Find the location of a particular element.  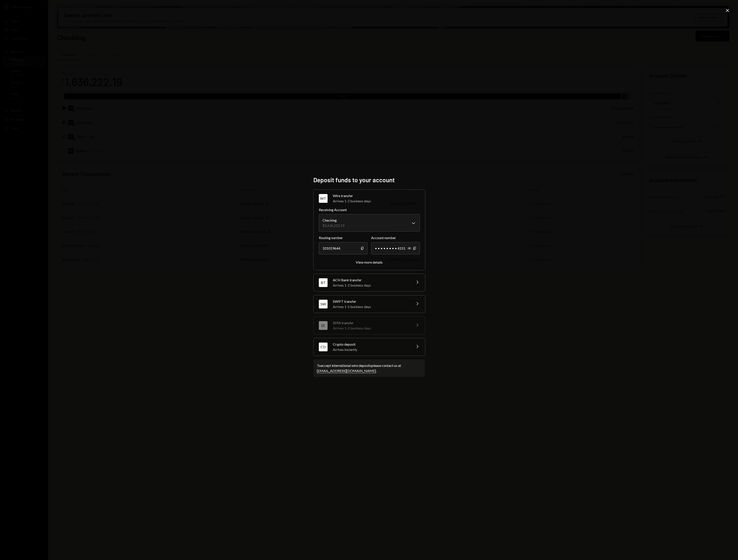

div: Wire transfer is located at coordinates (376, 196).